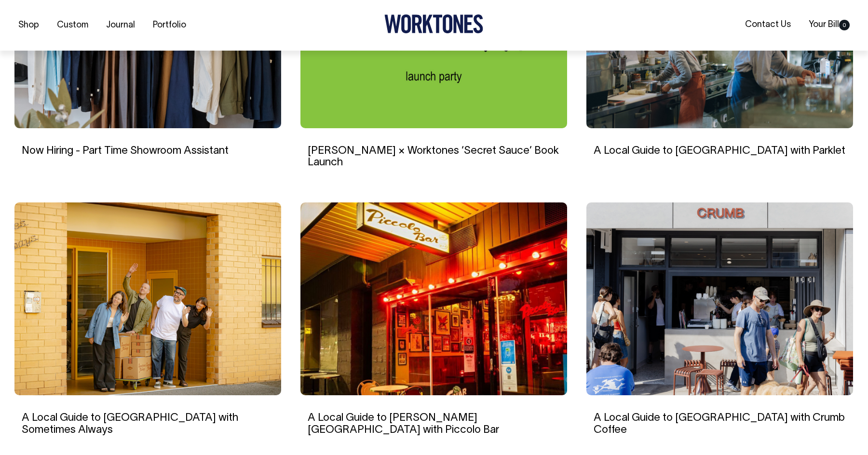  Describe the element at coordinates (125, 151) in the screenshot. I see `a: Now Hiring - Part Time Showroom Assistant` at that location.